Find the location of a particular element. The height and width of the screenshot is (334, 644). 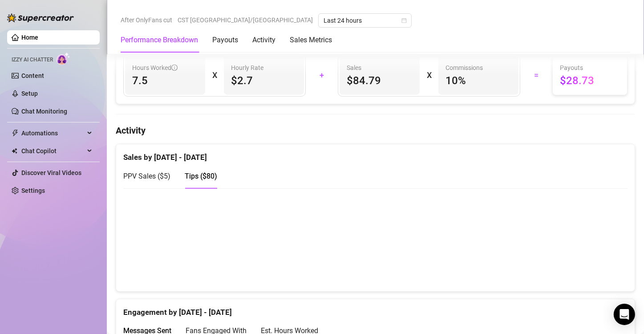

span: Sales is located at coordinates (380, 68).